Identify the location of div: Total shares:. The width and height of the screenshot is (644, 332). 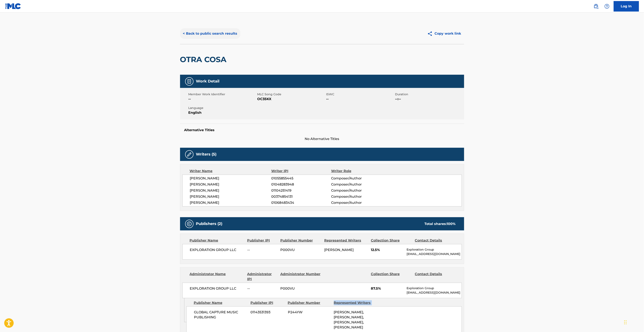
(440, 224).